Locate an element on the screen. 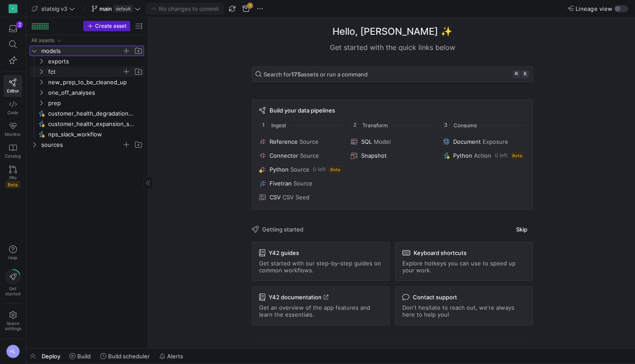 This screenshot has width=635, height=364. span: Explore hotkeys you can use to speed up your work. is located at coordinates (464, 266).